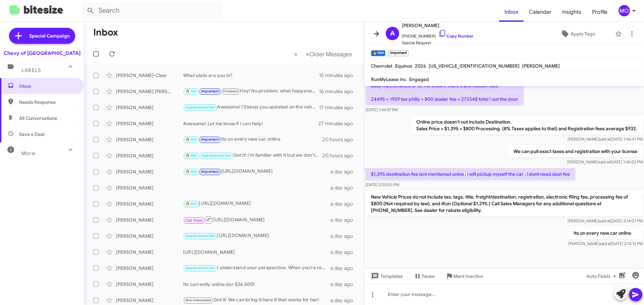 The height and width of the screenshot is (305, 644). What do you see at coordinates (47, 102) in the screenshot?
I see `span: Needs Response` at bounding box center [47, 102].